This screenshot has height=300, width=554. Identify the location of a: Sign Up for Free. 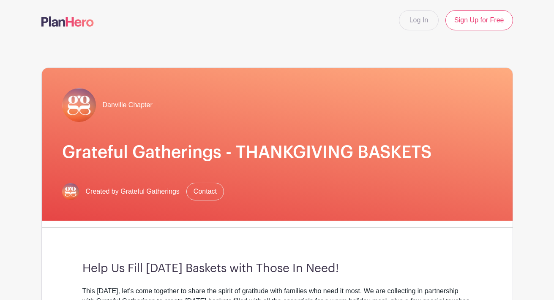
(478, 20).